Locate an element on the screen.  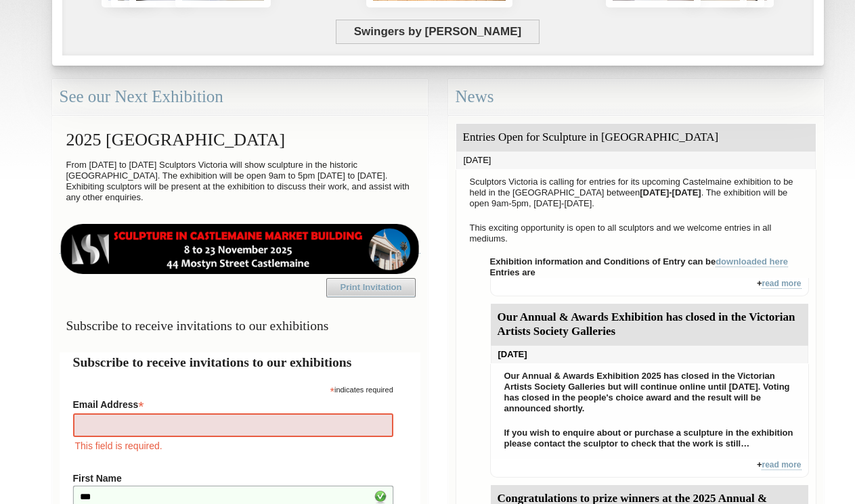
a: Print Invitation is located at coordinates (371, 287).